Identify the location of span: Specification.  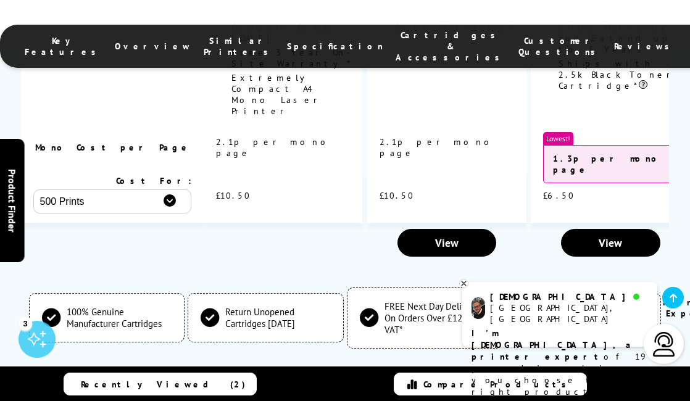
(335, 46).